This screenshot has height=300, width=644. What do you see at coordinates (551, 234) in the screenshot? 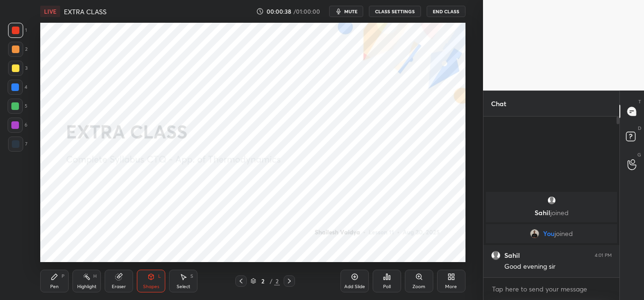
I see `div: grid` at bounding box center [551, 234].